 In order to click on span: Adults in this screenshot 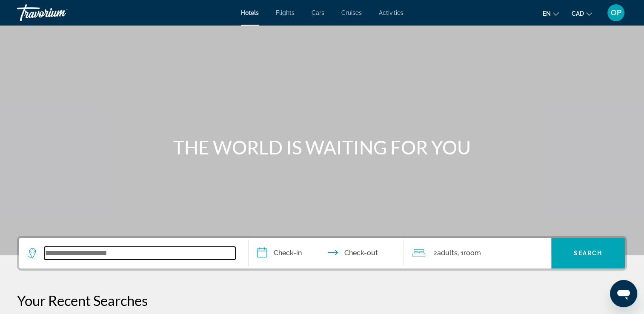, I will do `click(447, 253)`.